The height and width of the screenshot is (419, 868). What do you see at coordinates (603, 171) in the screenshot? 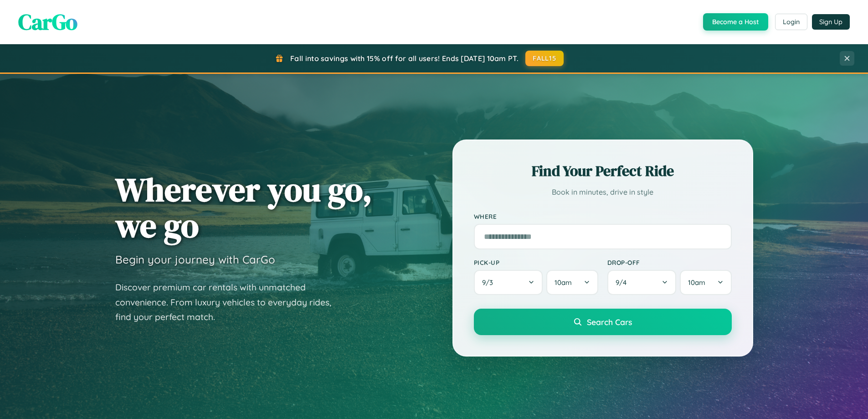
I see `h2: Find Your Perfect Ride` at bounding box center [603, 171].